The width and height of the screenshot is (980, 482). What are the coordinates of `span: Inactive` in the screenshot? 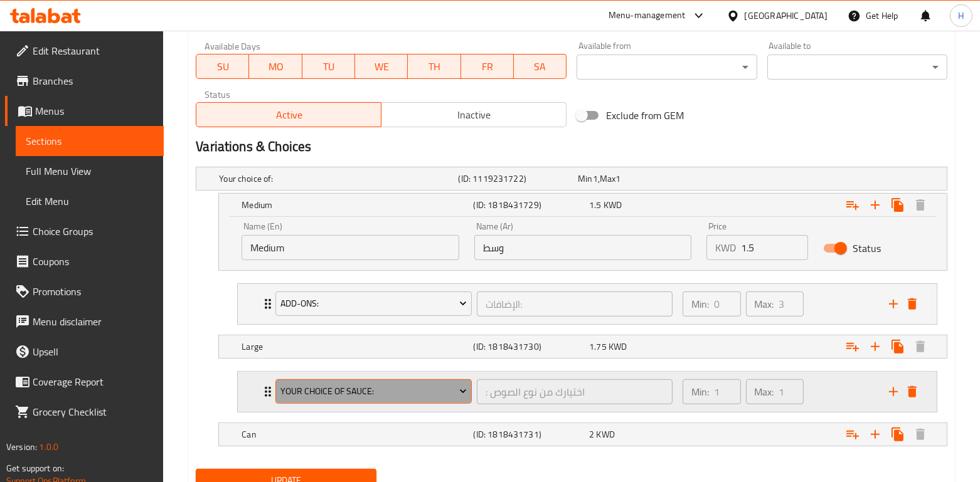 It's located at (474, 114).